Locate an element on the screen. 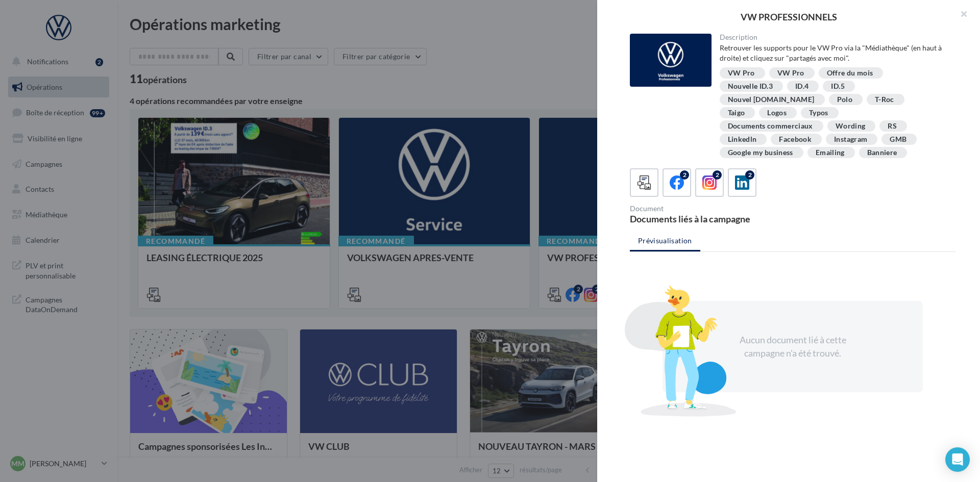 The image size is (980, 482). div: ID.5 is located at coordinates (838, 87).